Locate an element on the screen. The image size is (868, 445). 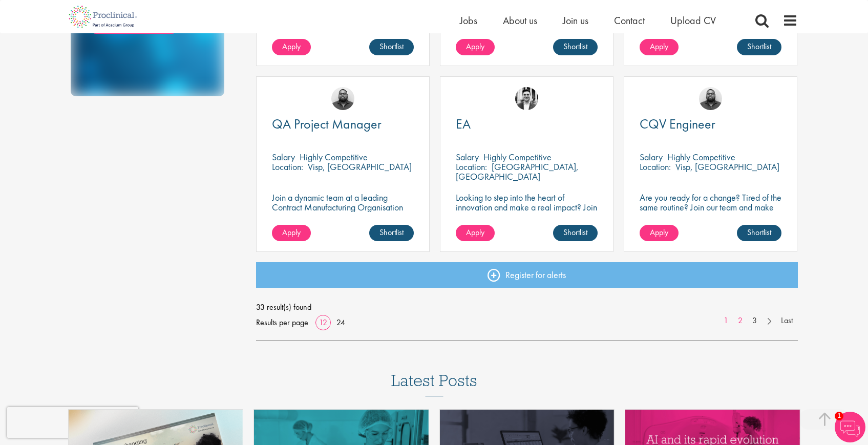
span: Jobs is located at coordinates (469, 21).